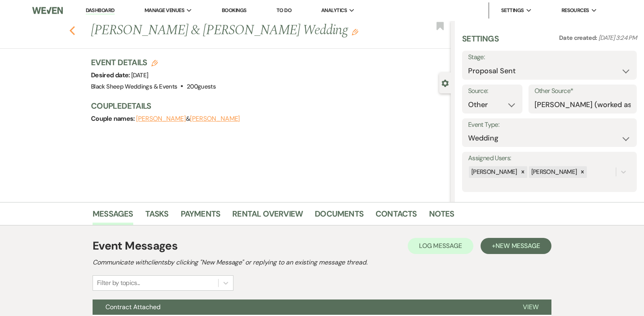 The image size is (644, 316). I want to click on span: Analytics, so click(334, 11).